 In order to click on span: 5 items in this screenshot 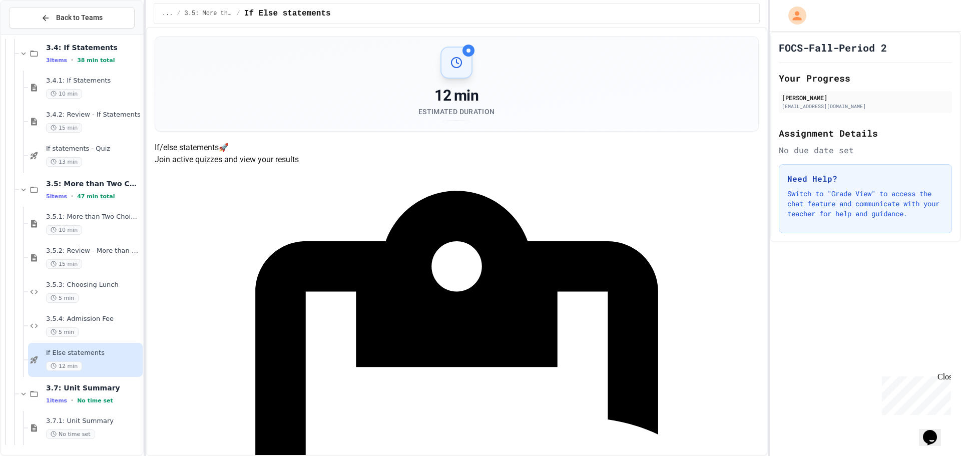, I will do `click(57, 196)`.